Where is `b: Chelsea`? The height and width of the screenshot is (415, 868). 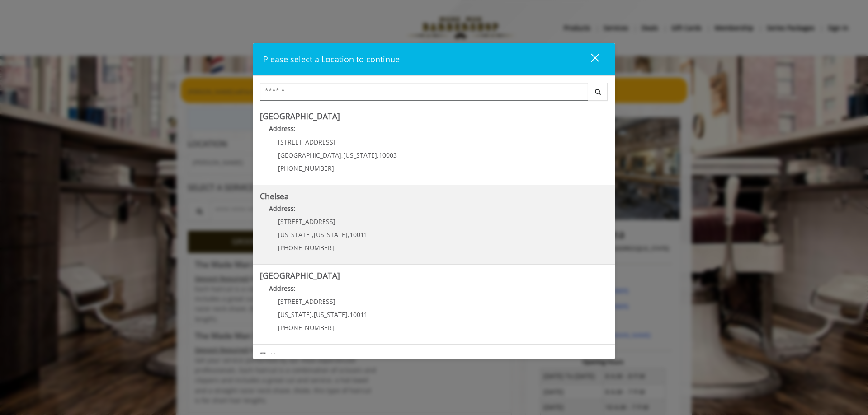
b: Chelsea is located at coordinates (275, 196).